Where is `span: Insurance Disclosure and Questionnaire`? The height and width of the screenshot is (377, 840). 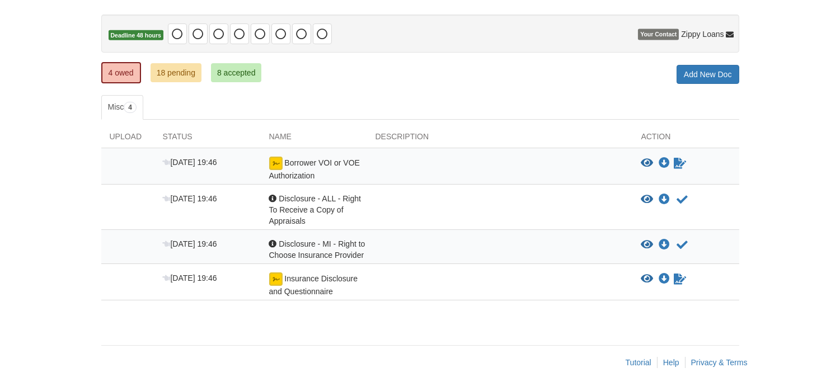
span: Insurance Disclosure and Questionnaire is located at coordinates (314, 285).